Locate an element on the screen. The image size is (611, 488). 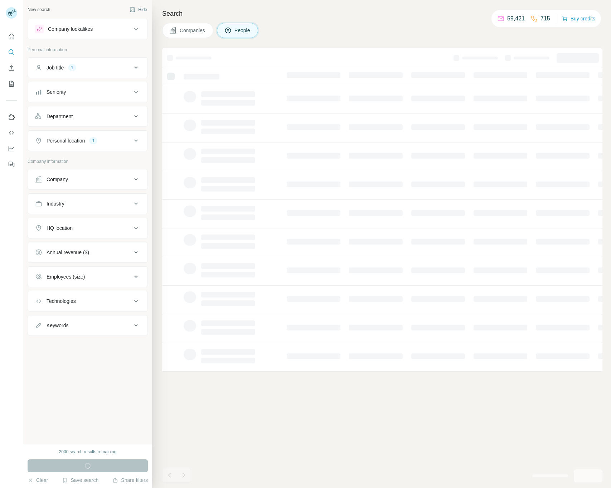
p: 715 is located at coordinates (545, 19).